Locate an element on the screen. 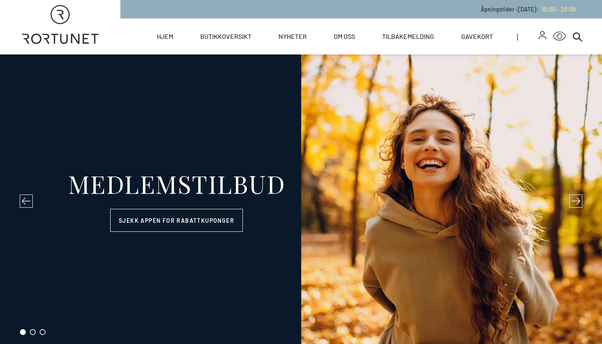  button: Open Accessibility Menu is located at coordinates (560, 36).